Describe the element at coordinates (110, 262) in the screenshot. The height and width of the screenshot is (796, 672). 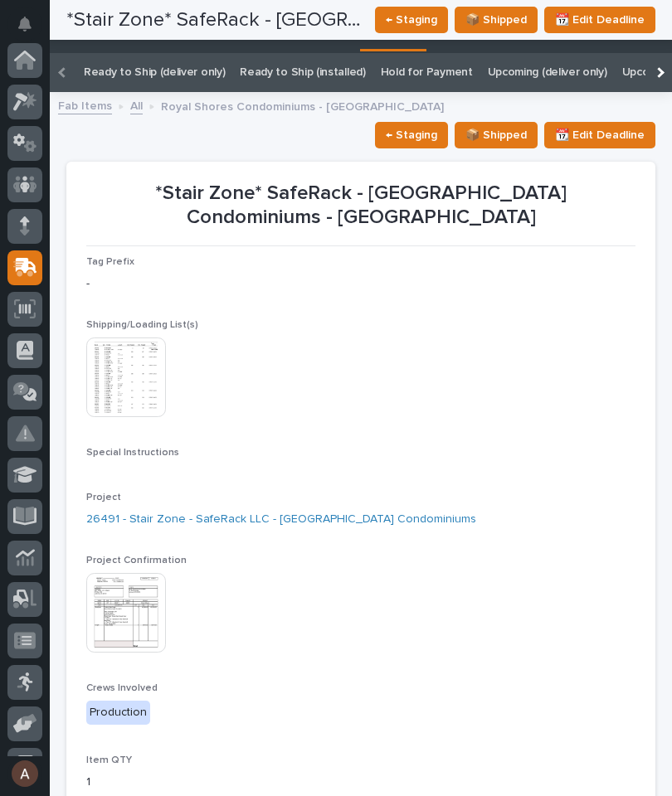
I see `span: Tag Prefix` at that location.